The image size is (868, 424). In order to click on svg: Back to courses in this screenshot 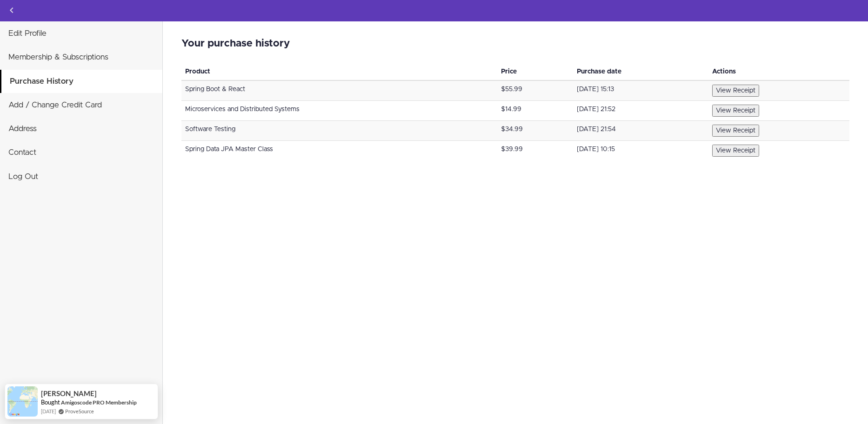, I will do `click(12, 11)`.